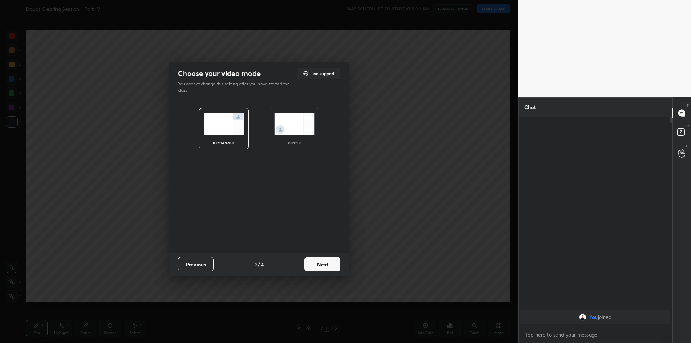  What do you see at coordinates (196, 264) in the screenshot?
I see `button: Previous` at bounding box center [196, 264].